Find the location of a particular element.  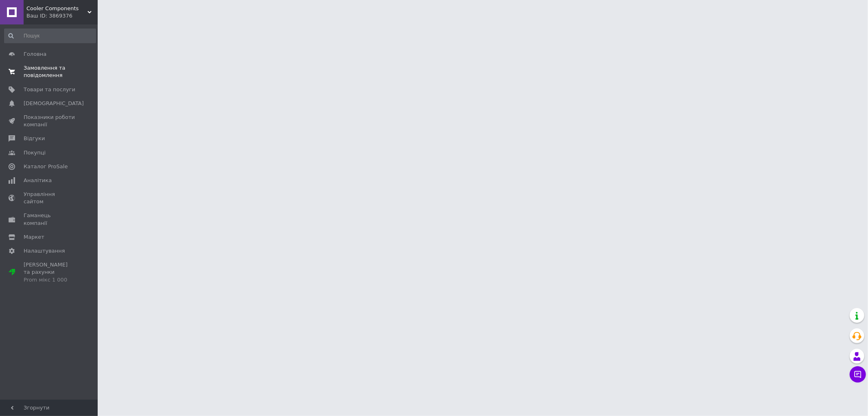

span: Каталог ProSale is located at coordinates (45, 167).